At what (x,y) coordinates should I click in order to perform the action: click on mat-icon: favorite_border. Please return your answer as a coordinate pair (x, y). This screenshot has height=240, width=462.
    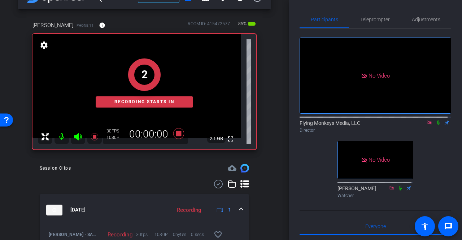
    Looking at the image, I should click on (218, 234).